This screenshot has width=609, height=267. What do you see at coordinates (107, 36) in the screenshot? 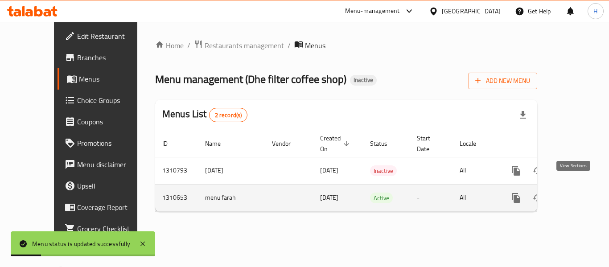
I see `a: Edit Restaurant` at bounding box center [107, 36].